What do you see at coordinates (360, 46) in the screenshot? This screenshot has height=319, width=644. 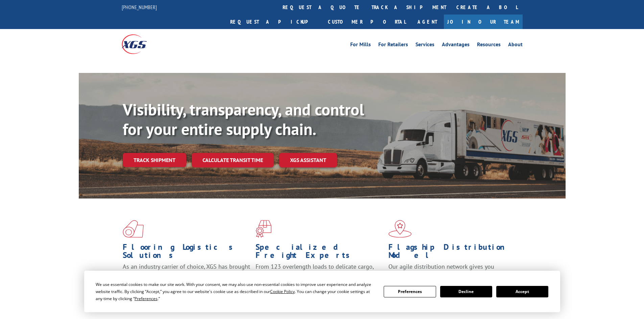 I see `a: For Mills` at bounding box center [360, 46].